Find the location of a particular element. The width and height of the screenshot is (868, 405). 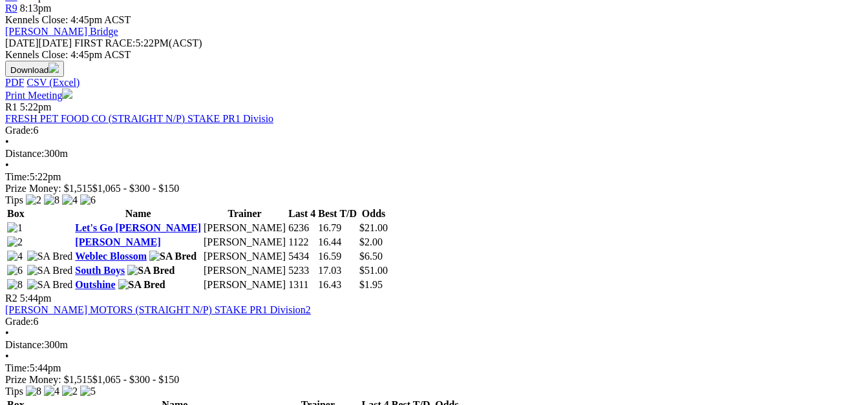

img: download.svg is located at coordinates (53, 68).